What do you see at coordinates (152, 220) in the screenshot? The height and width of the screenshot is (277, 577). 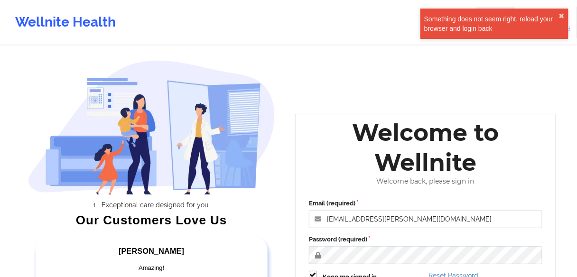 I see `div: Our Customers Love Us` at bounding box center [152, 220].